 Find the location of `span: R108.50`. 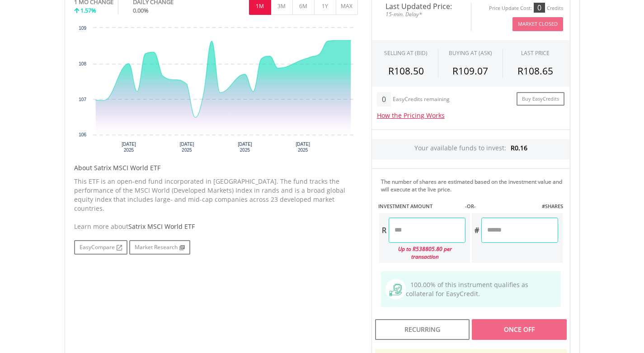

span: R108.50 is located at coordinates (406, 71).